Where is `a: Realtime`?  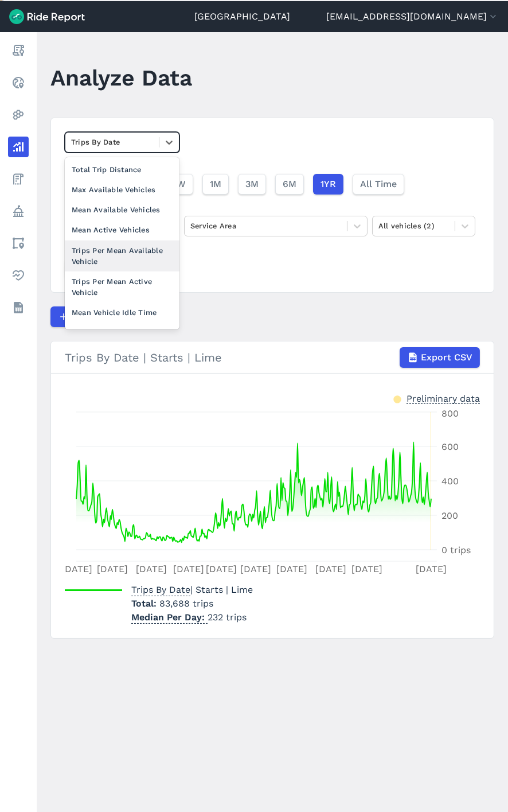 a: Realtime is located at coordinates (18, 82).